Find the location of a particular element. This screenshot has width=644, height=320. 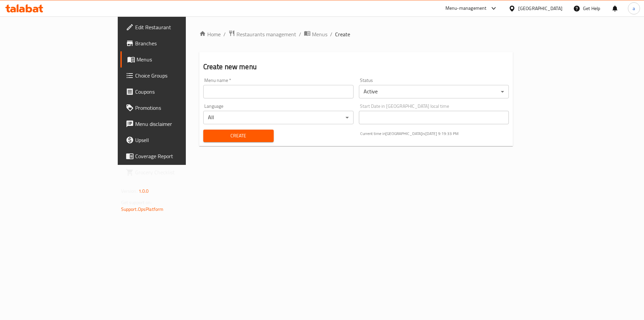

span: Get support on: is located at coordinates (136, 202).